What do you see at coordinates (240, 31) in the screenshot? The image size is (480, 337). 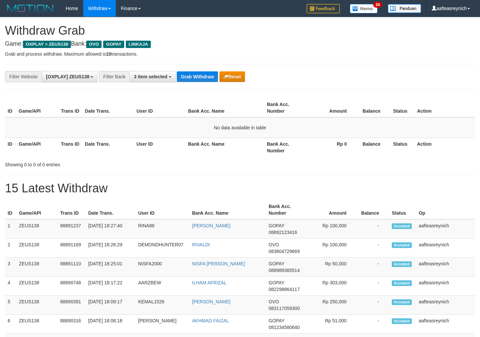 I see `h1: Withdraw Grab` at bounding box center [240, 31].